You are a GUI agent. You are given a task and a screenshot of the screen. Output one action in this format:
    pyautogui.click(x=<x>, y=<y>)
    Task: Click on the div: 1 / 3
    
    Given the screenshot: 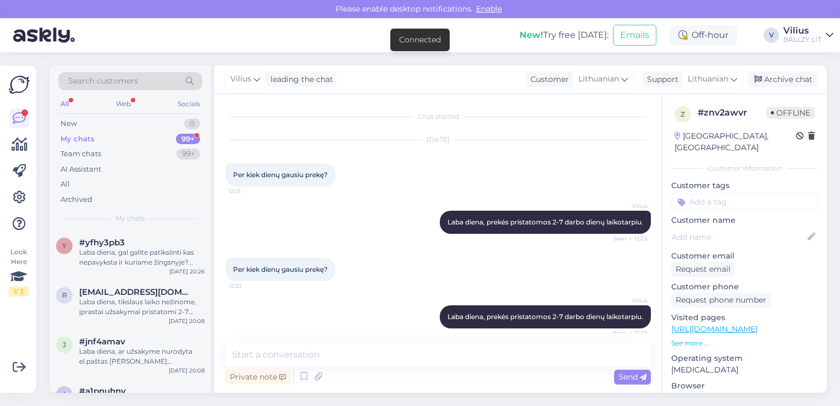 What is the action you would take?
    pyautogui.click(x=19, y=291)
    